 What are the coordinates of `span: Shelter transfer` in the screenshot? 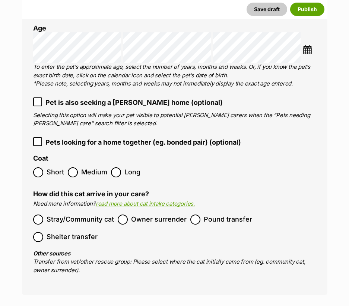 It's located at (72, 237).